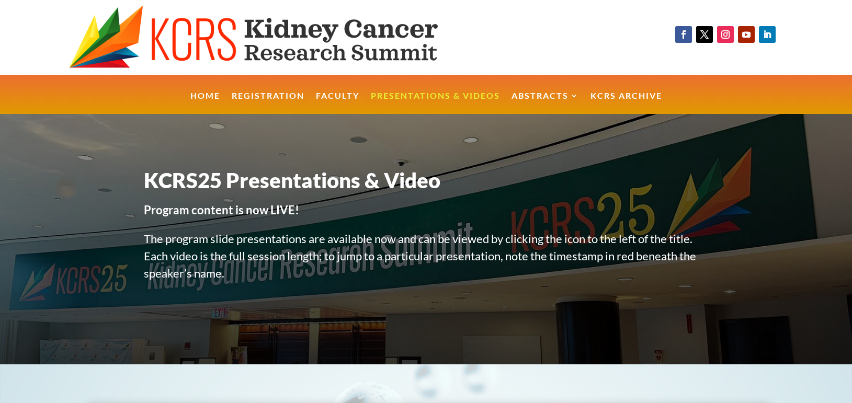  I want to click on span: KCRS25 Presentations & Video, so click(292, 180).